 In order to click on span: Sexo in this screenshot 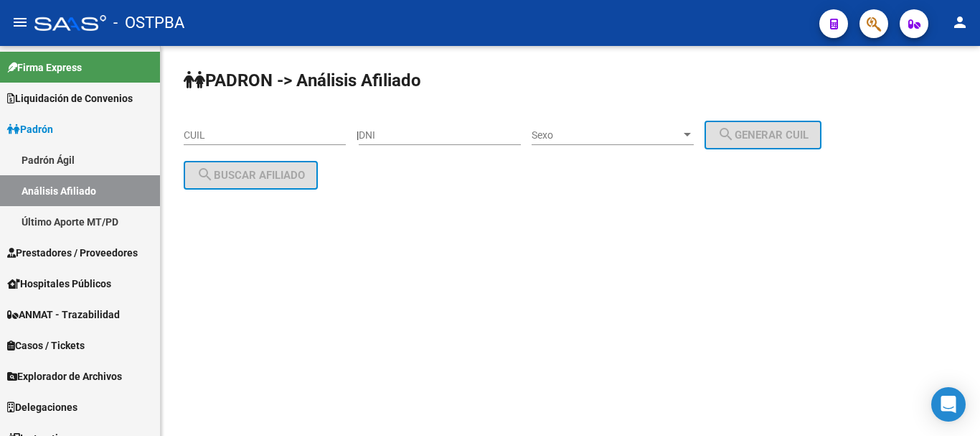, I will do `click(606, 135)`.